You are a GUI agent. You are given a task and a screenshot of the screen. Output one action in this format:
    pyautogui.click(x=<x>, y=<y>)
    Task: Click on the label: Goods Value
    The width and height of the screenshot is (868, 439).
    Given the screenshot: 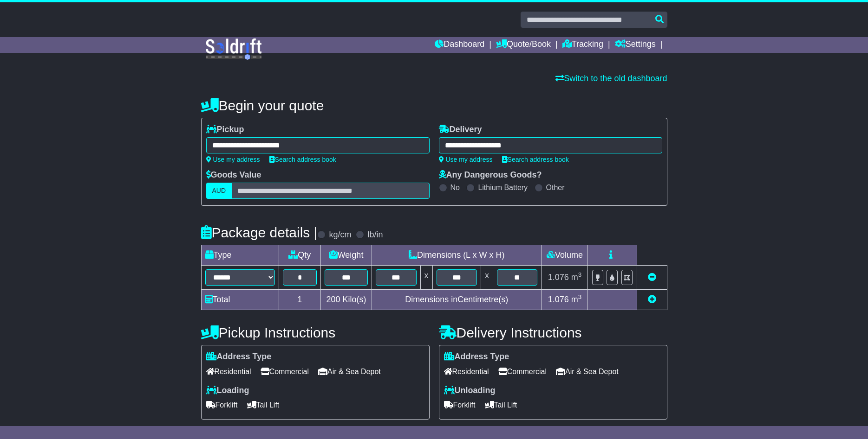 What is the action you would take?
    pyautogui.click(x=233, y=175)
    